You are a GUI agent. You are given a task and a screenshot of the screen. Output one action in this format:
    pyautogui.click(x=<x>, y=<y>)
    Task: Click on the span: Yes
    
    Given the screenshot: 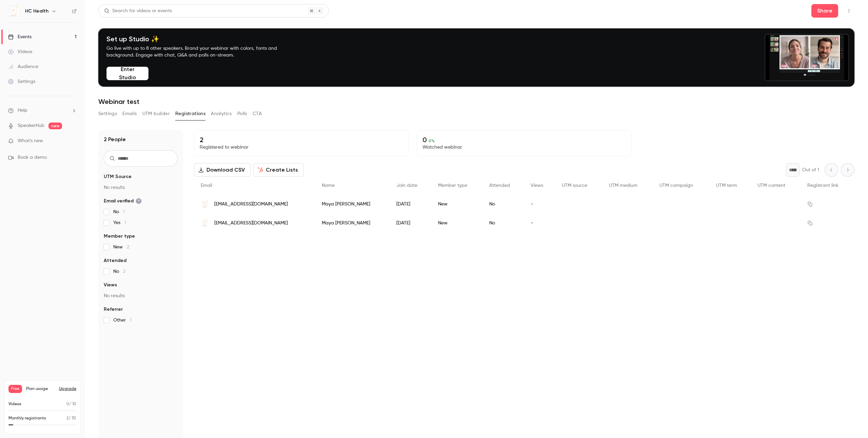 What is the action you would take?
    pyautogui.click(x=120, y=223)
    